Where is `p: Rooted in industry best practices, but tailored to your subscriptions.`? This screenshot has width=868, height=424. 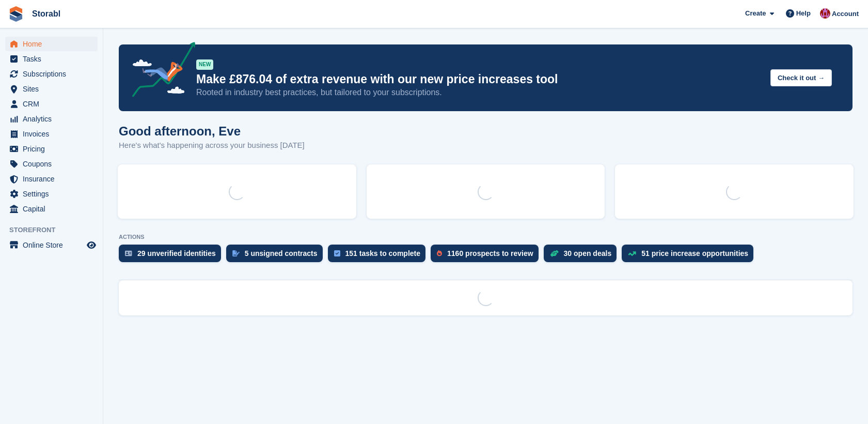 p: Rooted in industry best practices, but tailored to your subscriptions. is located at coordinates (479, 93).